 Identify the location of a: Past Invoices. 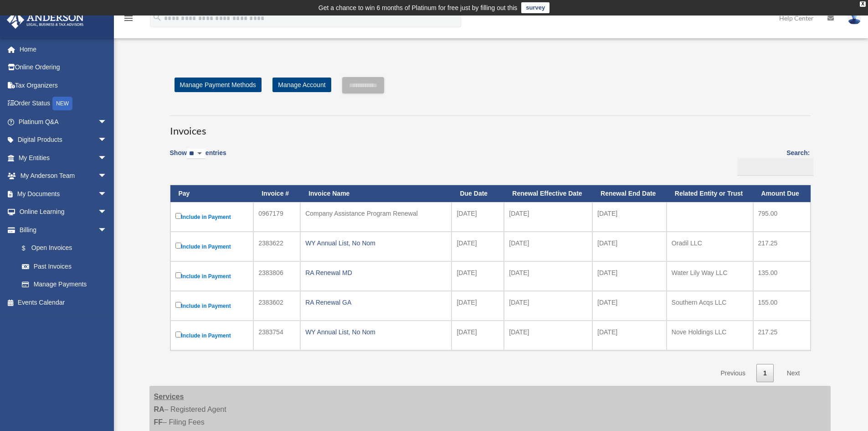
(64, 266).